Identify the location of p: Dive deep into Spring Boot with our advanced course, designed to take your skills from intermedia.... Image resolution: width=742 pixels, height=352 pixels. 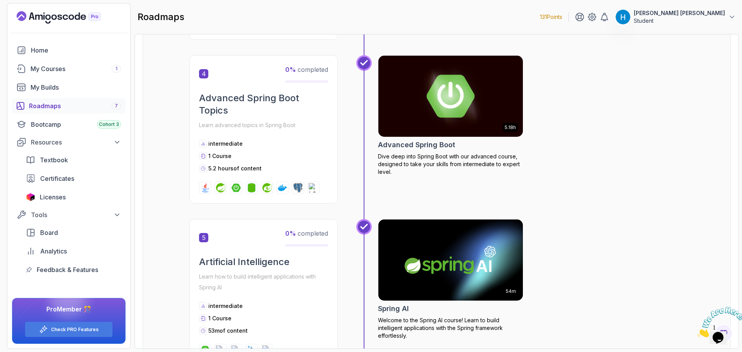
(450, 164).